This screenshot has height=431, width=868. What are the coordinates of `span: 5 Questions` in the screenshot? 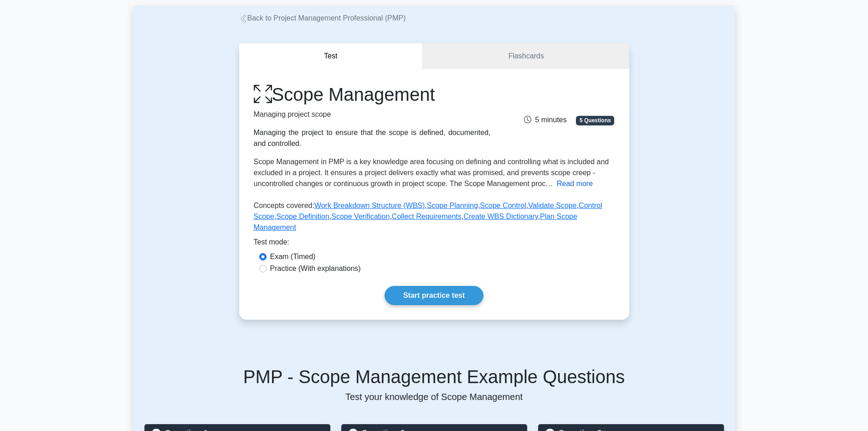 It's located at (595, 120).